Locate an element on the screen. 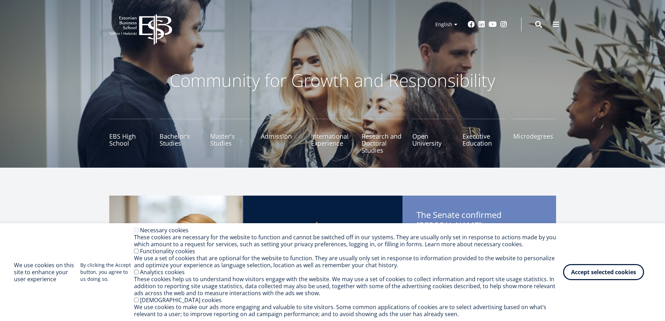 This screenshot has width=665, height=321. div: We use cookies to make our ads more engaging and valuable to site visitors. Some common applicati... is located at coordinates (348, 310).